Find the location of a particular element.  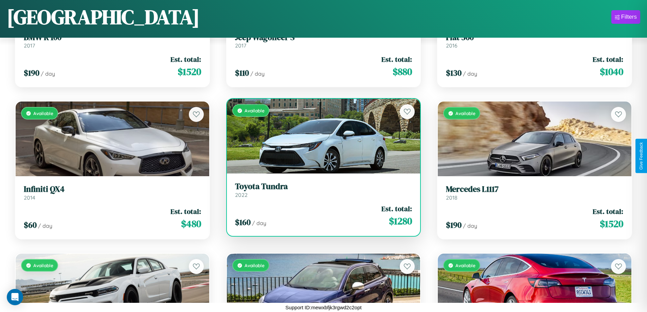

span: 2014 is located at coordinates (30, 198).